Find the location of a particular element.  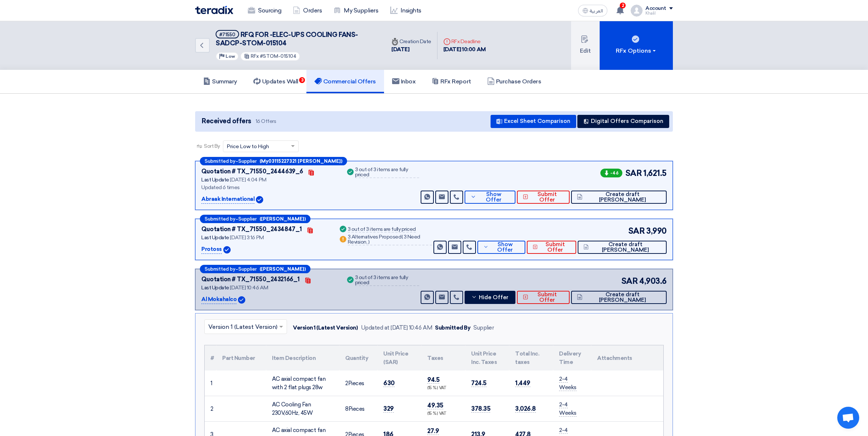

div: RFx Deadline is located at coordinates (464, 41).